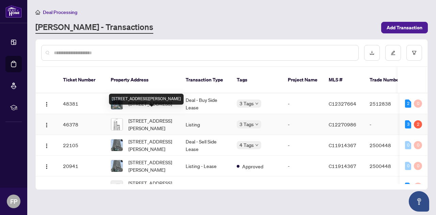 Image resolution: width=436 pixels, height=215 pixels. I want to click on button: filter, so click(414, 53).